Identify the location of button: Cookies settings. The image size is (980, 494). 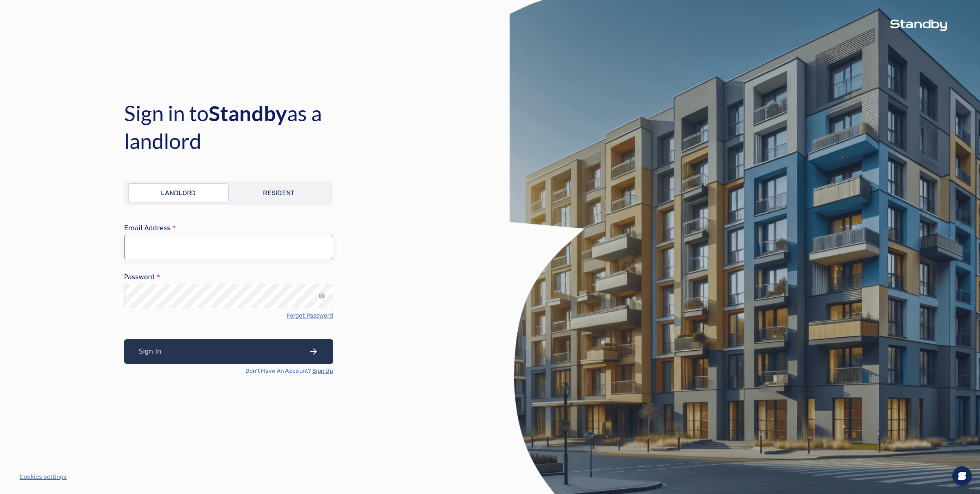
(43, 477).